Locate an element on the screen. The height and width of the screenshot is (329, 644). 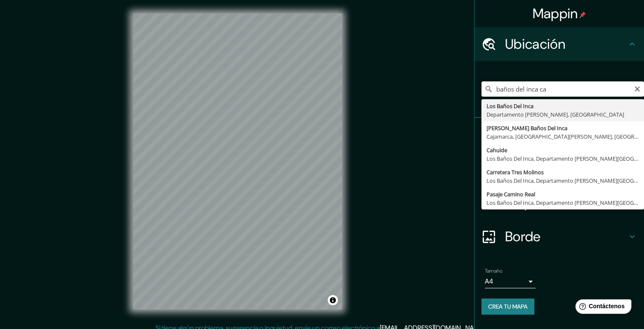
font: Carretera Tres Molinos is located at coordinates (515, 172).